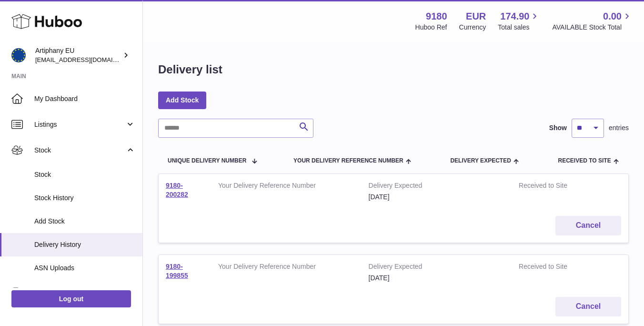 The width and height of the screenshot is (644, 326). I want to click on span: Add Stock, so click(85, 221).